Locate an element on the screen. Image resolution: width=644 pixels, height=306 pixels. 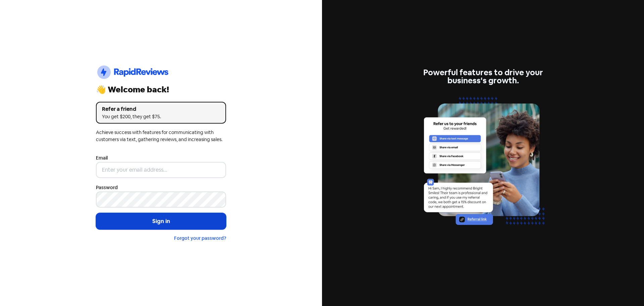
div: Refer a friend is located at coordinates (161, 109).